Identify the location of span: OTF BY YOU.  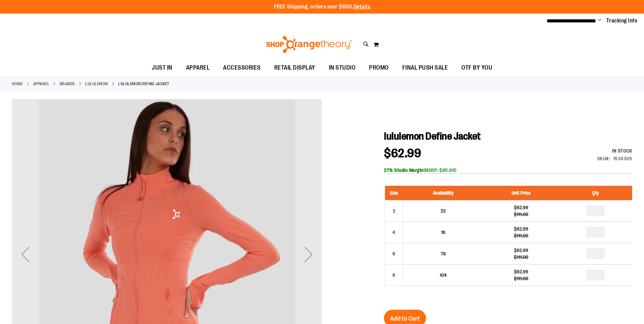
(477, 68).